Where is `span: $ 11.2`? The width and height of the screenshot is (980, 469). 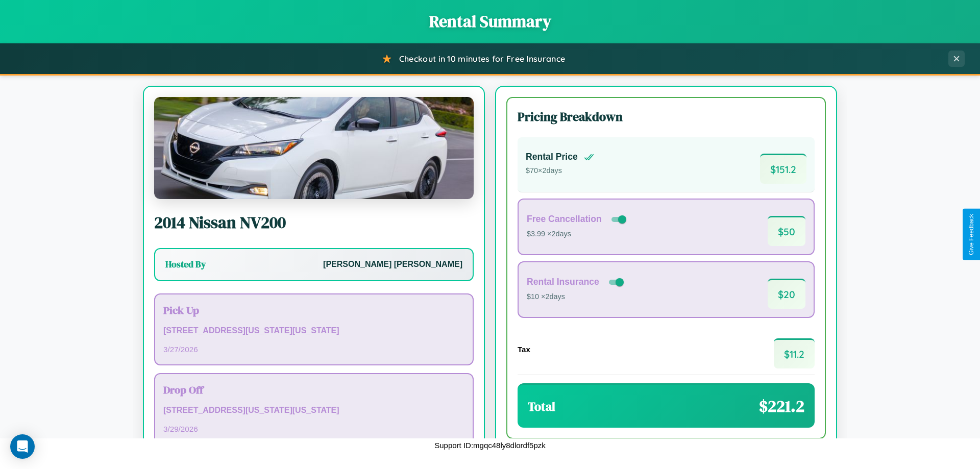
span: $ 11.2 is located at coordinates (794, 353).